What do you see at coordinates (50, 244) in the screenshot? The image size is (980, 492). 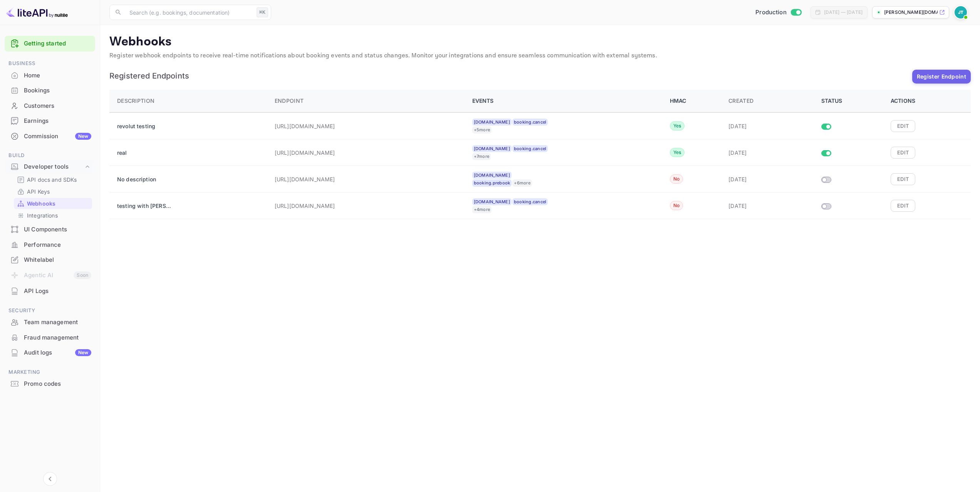 I see `a: Performance` at bounding box center [50, 244].